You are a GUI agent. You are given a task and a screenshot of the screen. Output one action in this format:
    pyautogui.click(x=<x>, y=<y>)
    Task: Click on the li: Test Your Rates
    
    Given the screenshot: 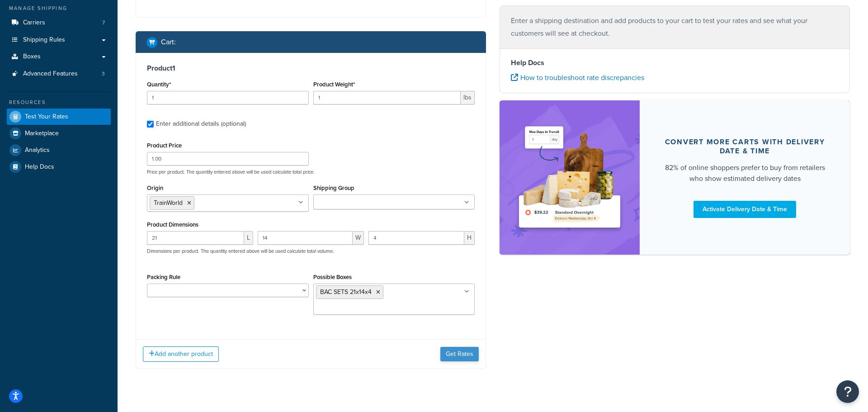 What is the action you would take?
    pyautogui.click(x=59, y=117)
    